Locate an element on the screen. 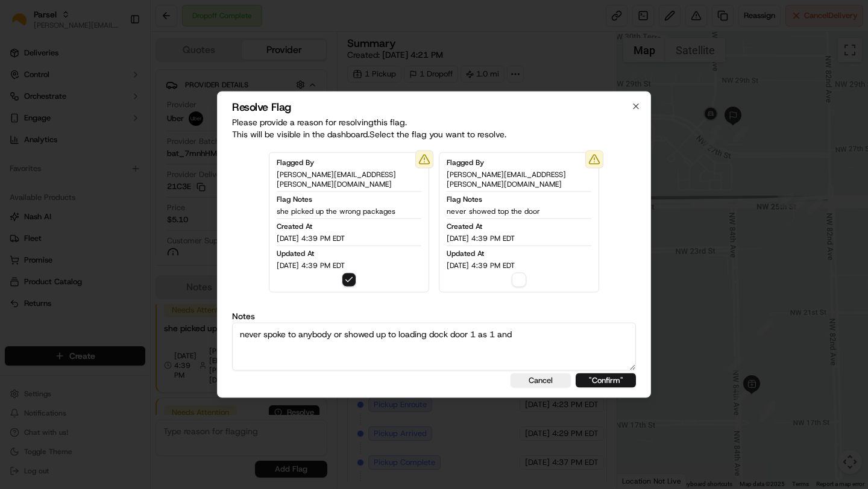  textarea: never spoke to anybody or showed up to loading dock door 1 as 1 and is located at coordinates (434, 347).